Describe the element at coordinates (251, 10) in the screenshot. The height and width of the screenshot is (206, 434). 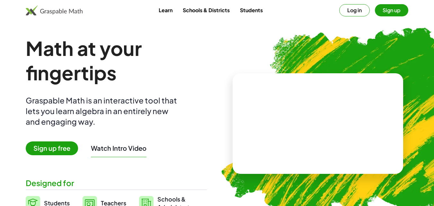
I see `a: Students` at that location.